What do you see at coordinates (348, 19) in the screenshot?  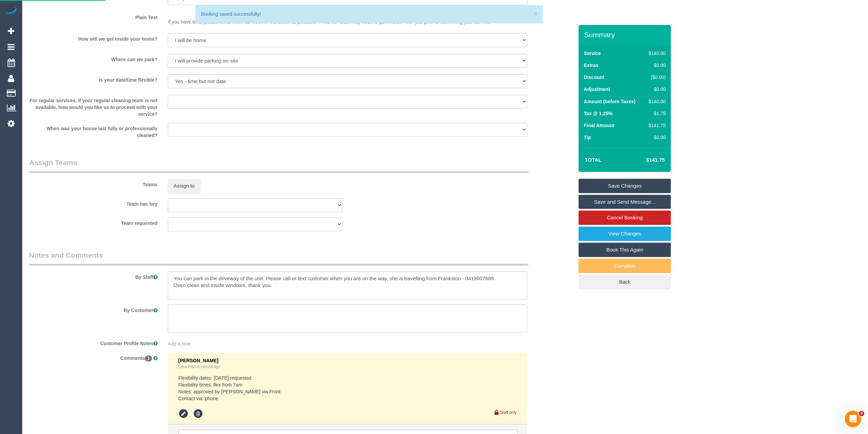 I see `p: If you have time, please let us know as much of the below as possible. If not, our team may need ...` at bounding box center [348, 19].